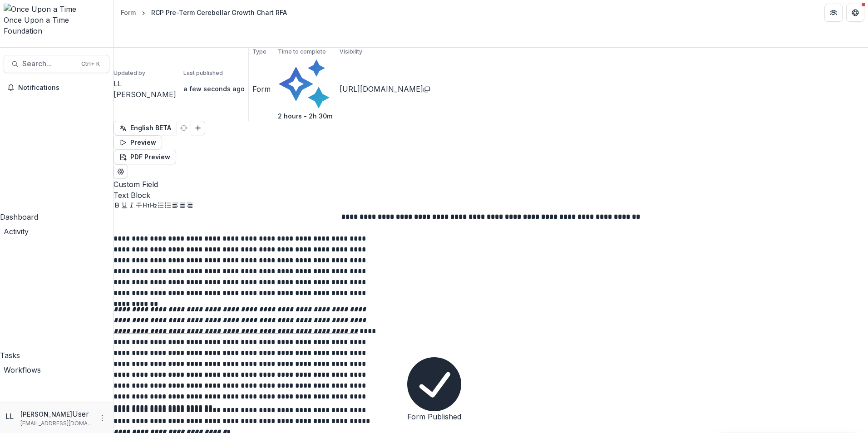  I want to click on button: Refresh Translation, so click(184, 128).